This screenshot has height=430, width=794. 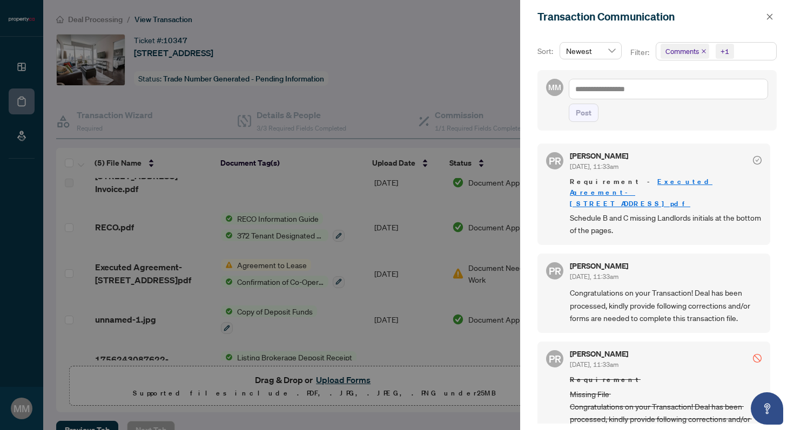 I want to click on span: Schedule B and C missing Landlords initials at the bottom of the pages., so click(x=665, y=224).